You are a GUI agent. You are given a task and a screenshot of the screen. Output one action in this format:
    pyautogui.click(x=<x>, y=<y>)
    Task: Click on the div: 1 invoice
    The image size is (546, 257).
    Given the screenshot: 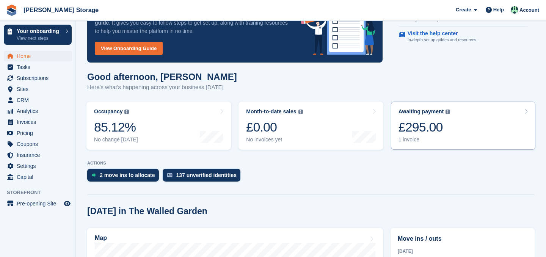 What is the action you would take?
    pyautogui.click(x=425, y=140)
    